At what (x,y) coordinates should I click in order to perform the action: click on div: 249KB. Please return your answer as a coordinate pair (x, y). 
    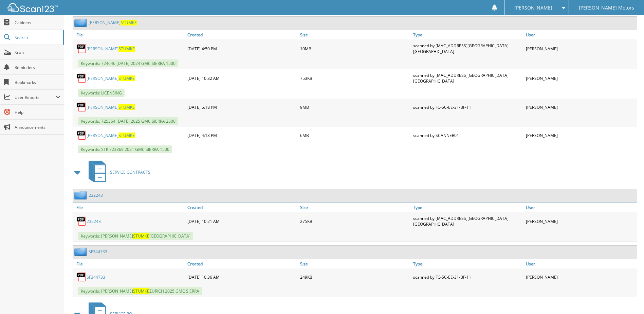
    Looking at the image, I should click on (355, 277).